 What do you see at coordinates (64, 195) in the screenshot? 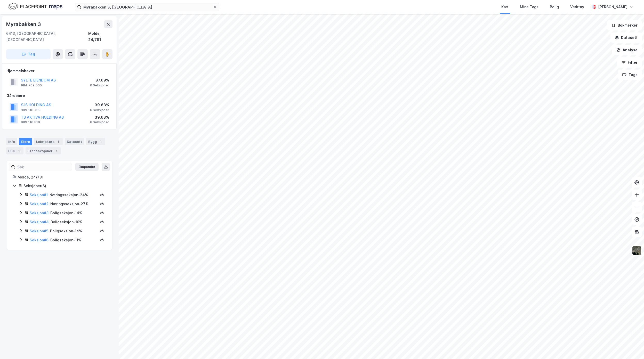
I see `div: - Næringsseksjon - 24%` at bounding box center [64, 195].